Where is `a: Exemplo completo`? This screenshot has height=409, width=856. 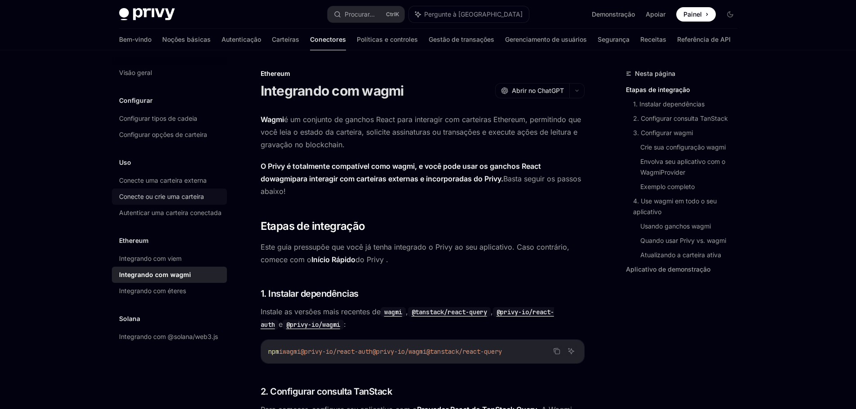
a: Exemplo completo is located at coordinates (692, 187).